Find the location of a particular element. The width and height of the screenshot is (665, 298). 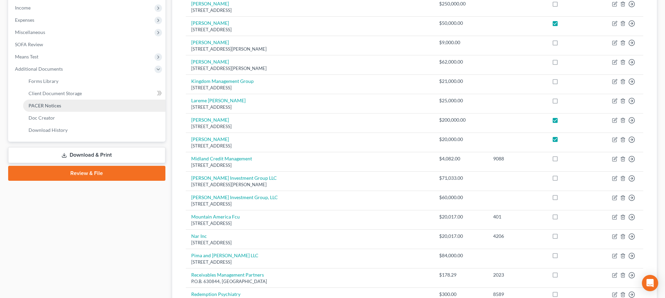

a: Download History is located at coordinates (94, 130).